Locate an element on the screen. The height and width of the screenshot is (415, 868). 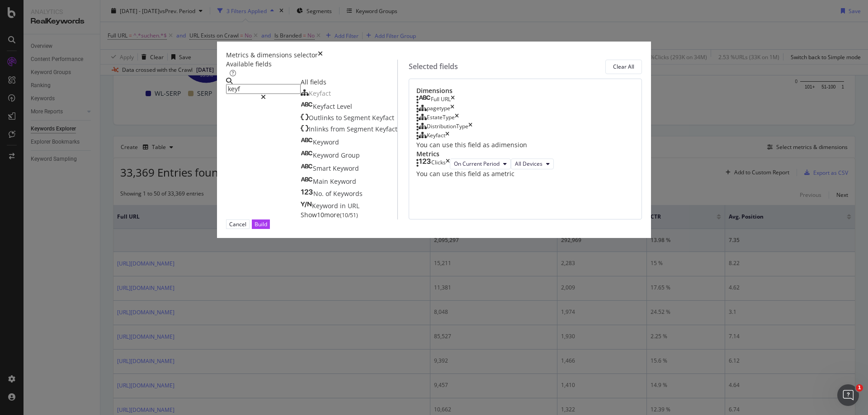
span: to is located at coordinates (340, 117).